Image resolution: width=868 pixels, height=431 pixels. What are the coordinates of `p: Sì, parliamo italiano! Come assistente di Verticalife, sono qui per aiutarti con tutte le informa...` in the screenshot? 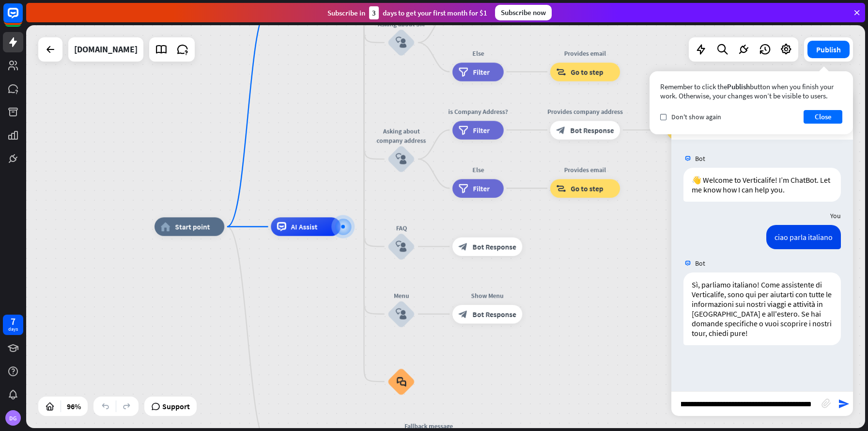 It's located at (762, 309).